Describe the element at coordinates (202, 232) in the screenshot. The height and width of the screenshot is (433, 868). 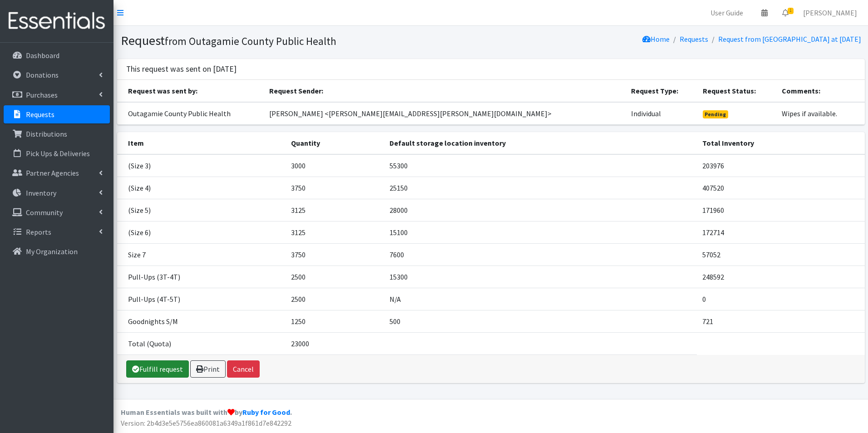
I see `td: (Size 6)` at that location.